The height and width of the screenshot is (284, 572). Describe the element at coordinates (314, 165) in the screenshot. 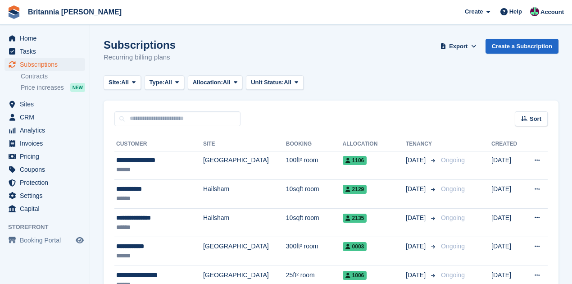

I see `td: 100ft² room` at that location.